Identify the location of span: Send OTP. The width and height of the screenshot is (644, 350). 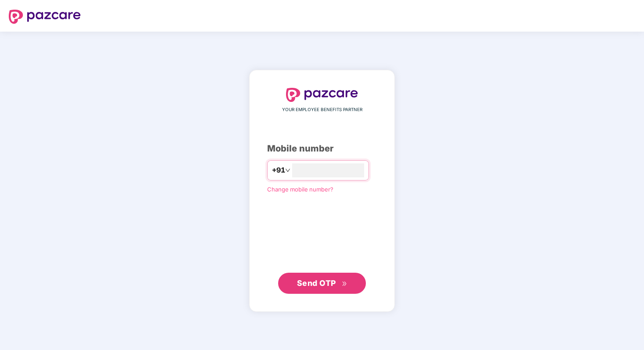
(316, 282).